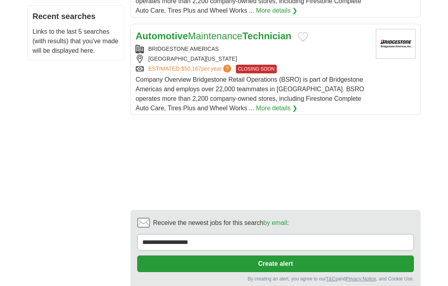 The height and width of the screenshot is (286, 448). What do you see at coordinates (213, 36) in the screenshot?
I see `a: AutomotiveMaintenanceTechnician` at bounding box center [213, 36].